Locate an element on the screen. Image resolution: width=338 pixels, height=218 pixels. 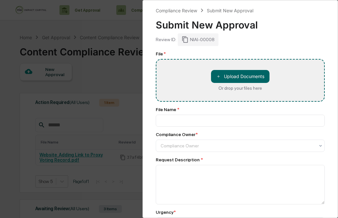
div: NIAI-00008 is located at coordinates (198, 39).